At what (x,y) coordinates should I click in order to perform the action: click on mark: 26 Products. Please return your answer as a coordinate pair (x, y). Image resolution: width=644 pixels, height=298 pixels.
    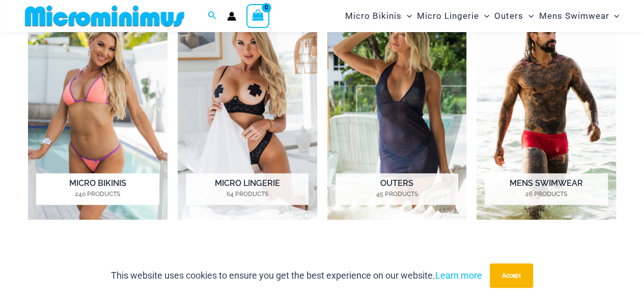
    Looking at the image, I should click on (546, 194).